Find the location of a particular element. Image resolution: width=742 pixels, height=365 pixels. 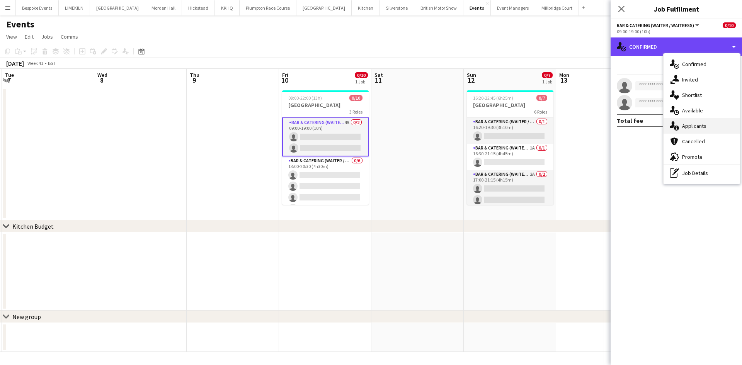

span: Bar & Catering (Waiter / waitress) is located at coordinates (655, 25).